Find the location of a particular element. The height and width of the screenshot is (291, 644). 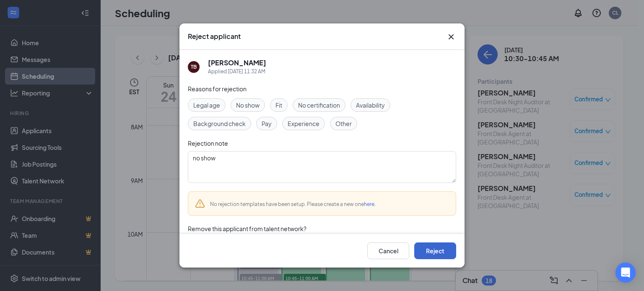

span: Experience is located at coordinates (304, 123).